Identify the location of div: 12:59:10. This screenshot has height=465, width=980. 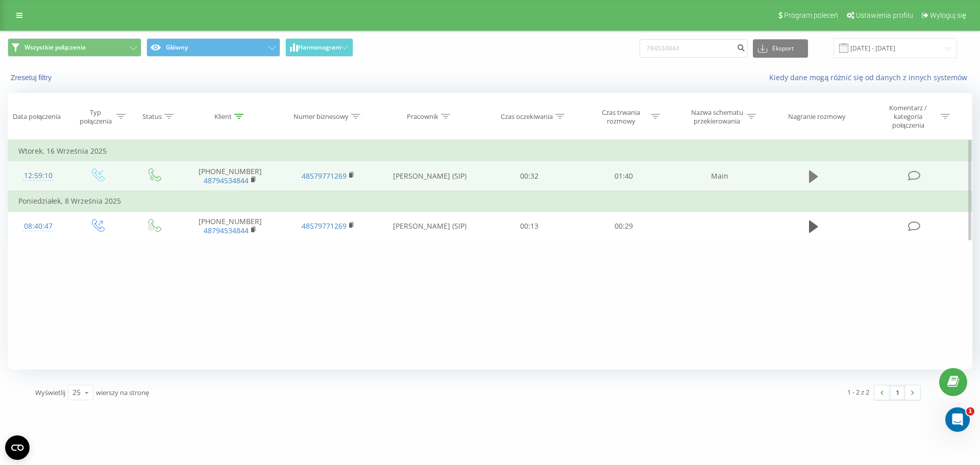
(38, 175).